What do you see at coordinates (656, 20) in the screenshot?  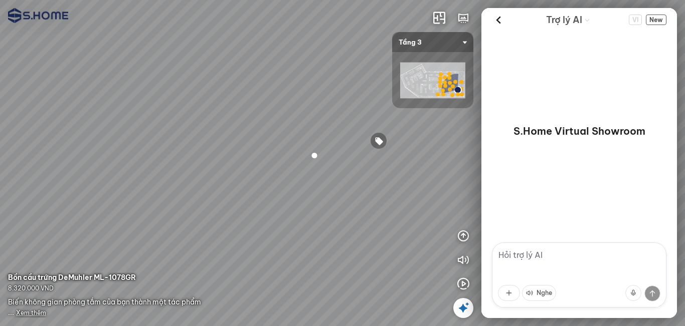 I see `button: New Chat` at bounding box center [656, 20].